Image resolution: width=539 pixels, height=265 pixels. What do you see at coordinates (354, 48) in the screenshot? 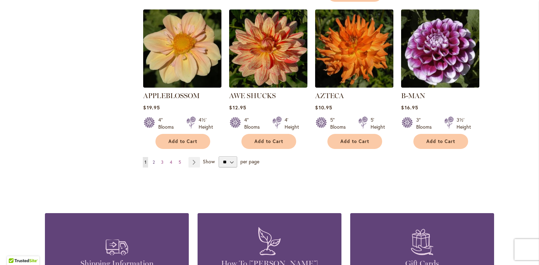
I see `img: AZTECA` at bounding box center [354, 48].